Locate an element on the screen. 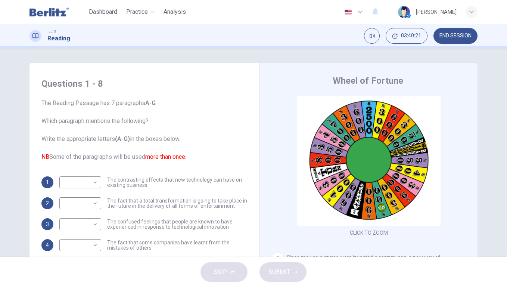 The image size is (507, 287). h1: Reading is located at coordinates (59, 38).